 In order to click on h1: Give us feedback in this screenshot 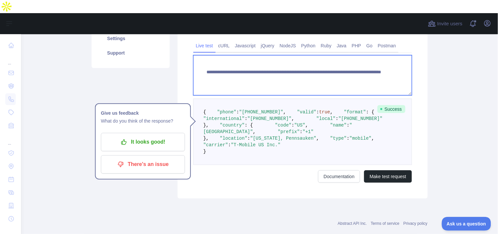, I will do `click(143, 113)`.